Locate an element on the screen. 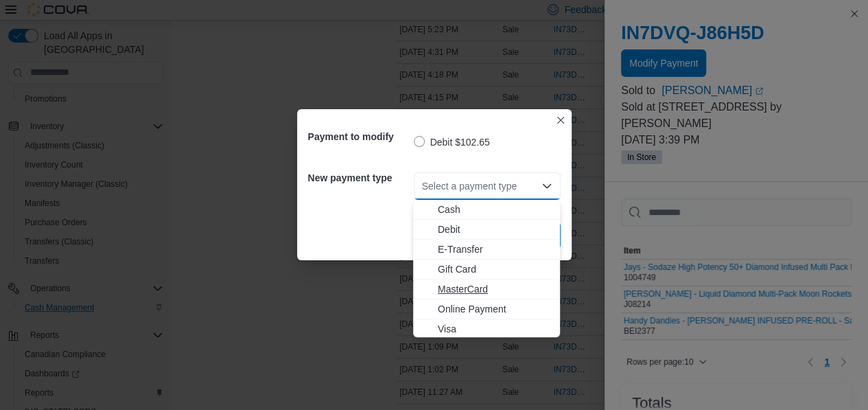 Image resolution: width=868 pixels, height=410 pixels. button: MasterCard is located at coordinates (486, 289).